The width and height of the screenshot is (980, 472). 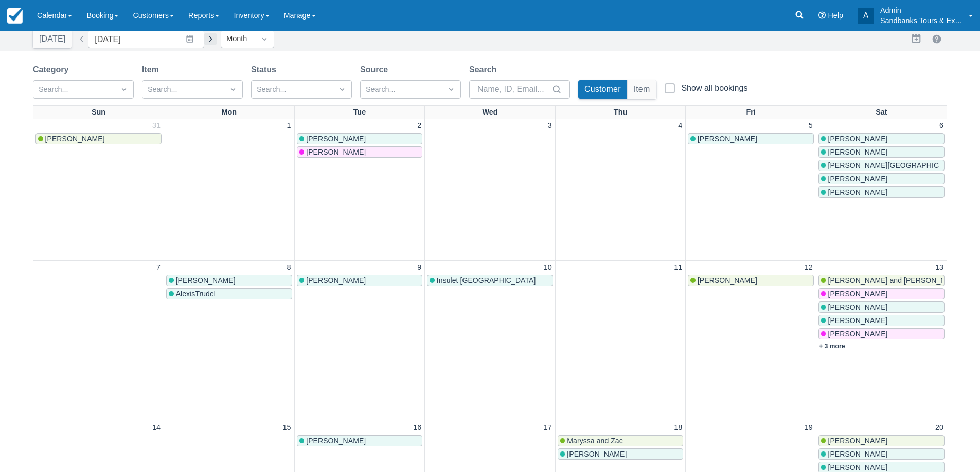 I want to click on img: checkfront-main-nav-mini-logo.png, so click(x=15, y=15).